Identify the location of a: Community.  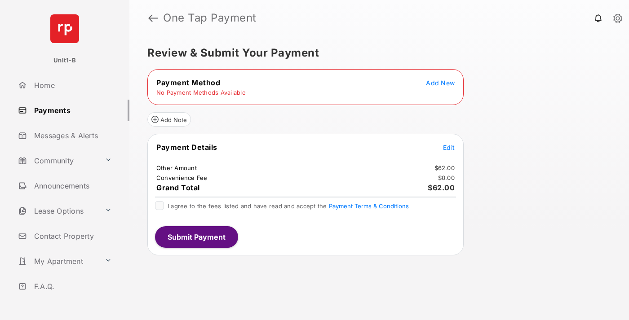
(58, 161).